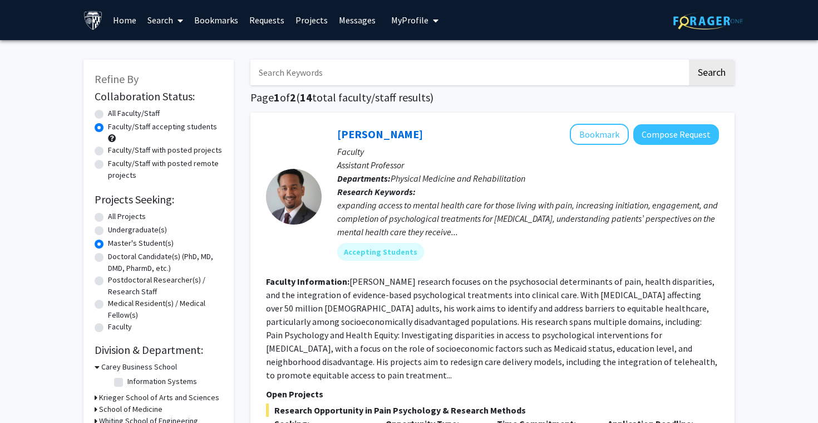  What do you see at coordinates (708, 21) in the screenshot?
I see `img: ForagerOne Logo` at bounding box center [708, 21].